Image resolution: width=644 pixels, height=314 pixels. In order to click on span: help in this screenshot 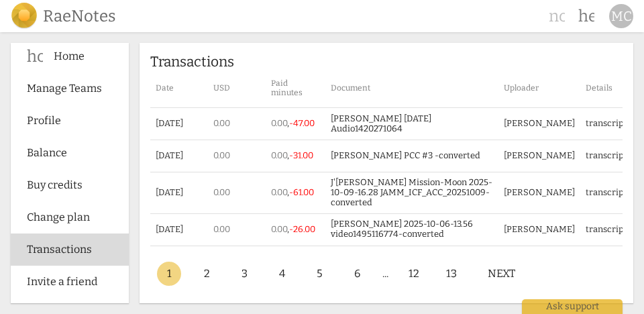, I will do `click(586, 16)`.